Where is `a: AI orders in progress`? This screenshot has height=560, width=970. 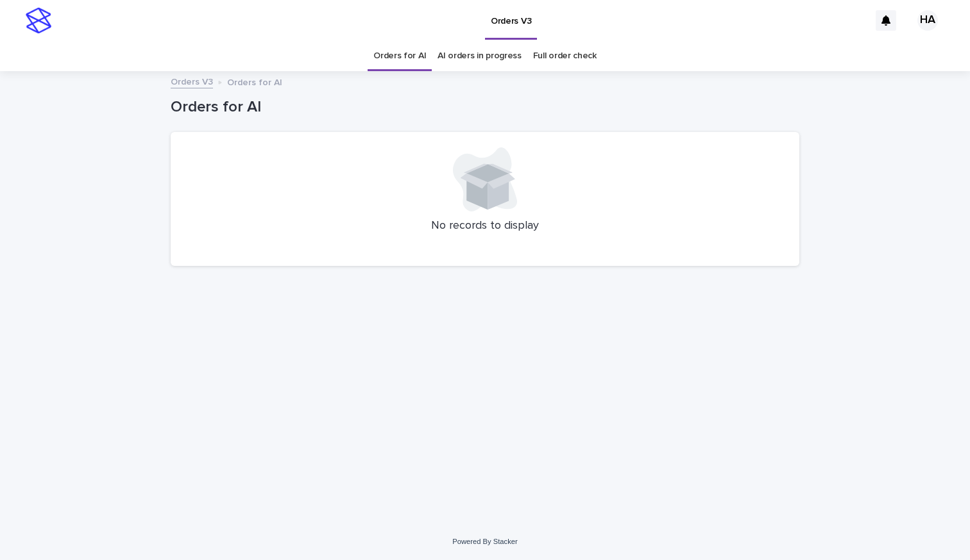
a: AI orders in progress is located at coordinates (479, 56).